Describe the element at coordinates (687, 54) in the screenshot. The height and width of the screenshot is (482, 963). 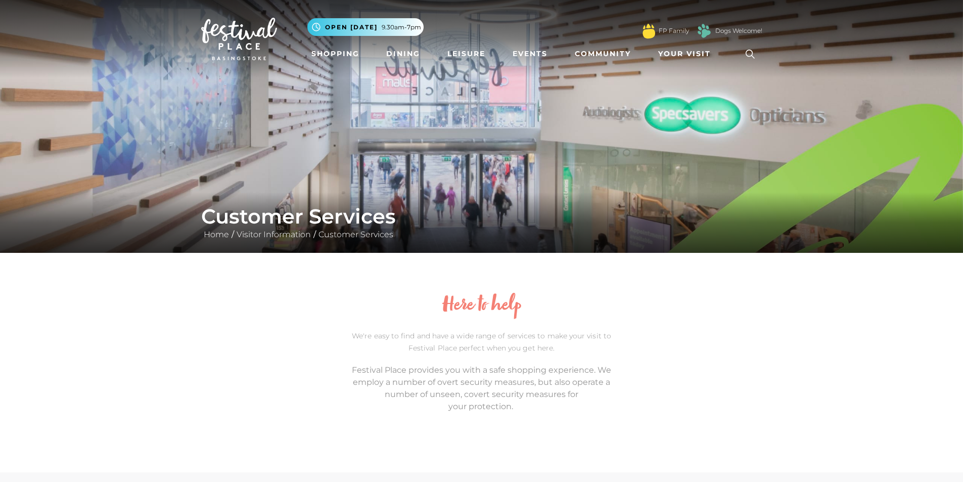
I see `a: Your Visit` at that location.